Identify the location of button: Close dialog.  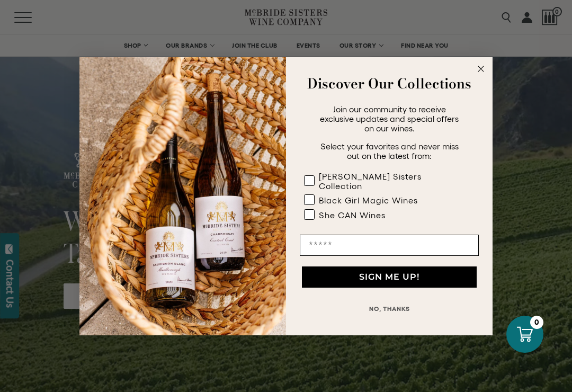
(481, 69).